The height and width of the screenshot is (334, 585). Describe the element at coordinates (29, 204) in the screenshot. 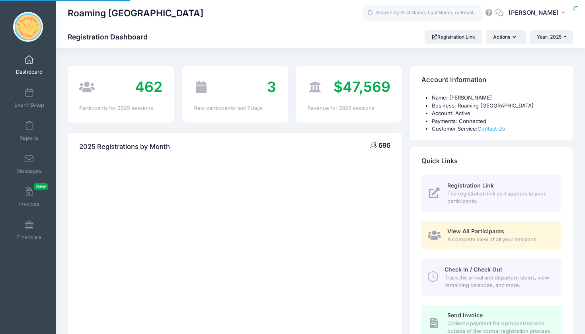

I see `span: Invoices` at that location.